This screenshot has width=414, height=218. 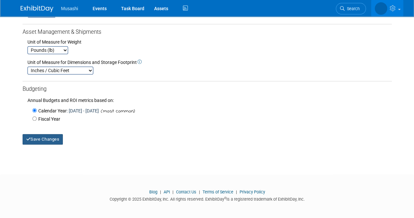 What do you see at coordinates (352, 9) in the screenshot?
I see `span: Search` at bounding box center [352, 9].